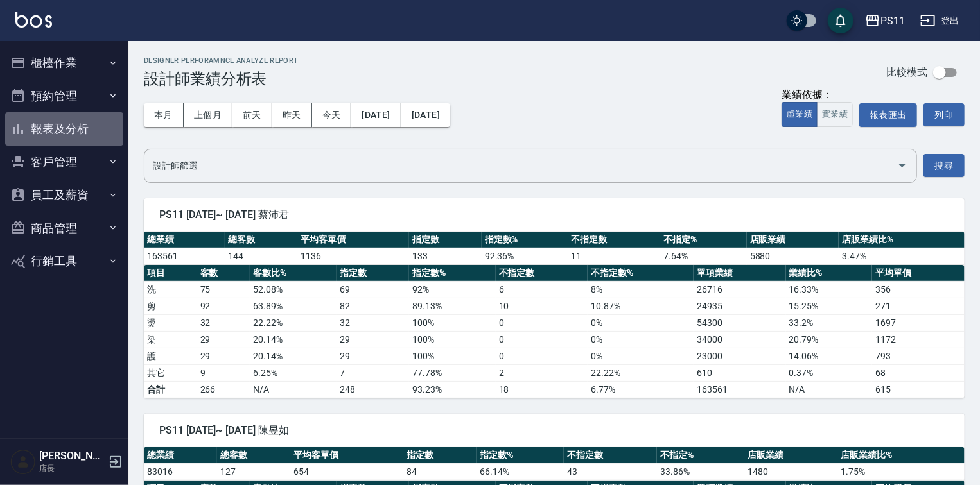 This screenshot has height=485, width=980. Describe the element at coordinates (918, 273) in the screenshot. I see `th: 平均單價` at that location.